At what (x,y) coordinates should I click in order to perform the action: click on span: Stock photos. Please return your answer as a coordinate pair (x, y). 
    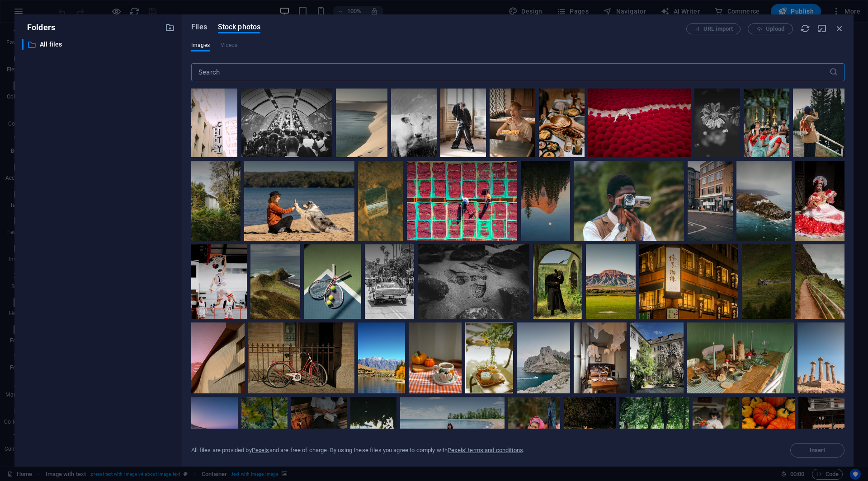
    Looking at the image, I should click on (239, 27).